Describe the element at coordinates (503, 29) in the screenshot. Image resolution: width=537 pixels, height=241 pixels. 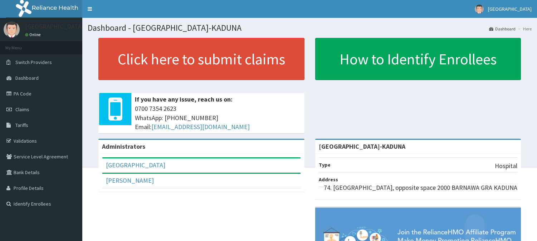
I see `a: Dashboard` at that location.